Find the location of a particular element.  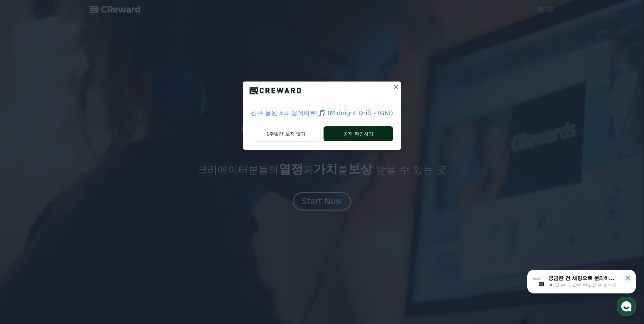

span: 대화 is located at coordinates (66, 228).